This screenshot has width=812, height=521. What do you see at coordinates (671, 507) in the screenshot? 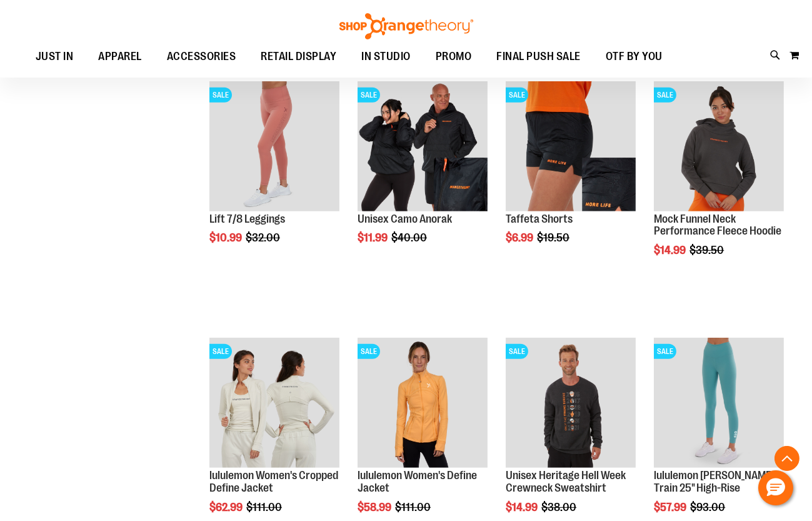
I see `span: $57.99` at bounding box center [671, 507].